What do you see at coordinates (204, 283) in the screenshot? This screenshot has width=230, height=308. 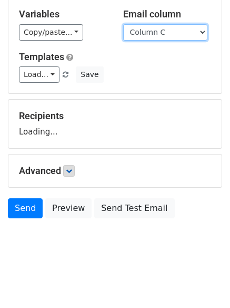 I see `div: Chat Widget` at bounding box center [204, 283].